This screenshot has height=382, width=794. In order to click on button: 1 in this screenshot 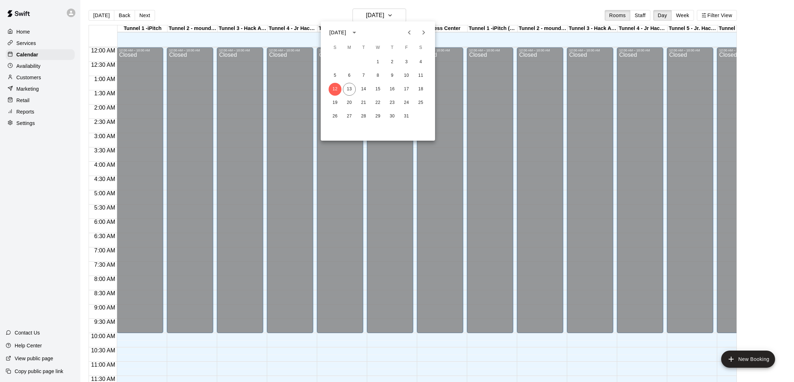, I will do `click(378, 62)`.